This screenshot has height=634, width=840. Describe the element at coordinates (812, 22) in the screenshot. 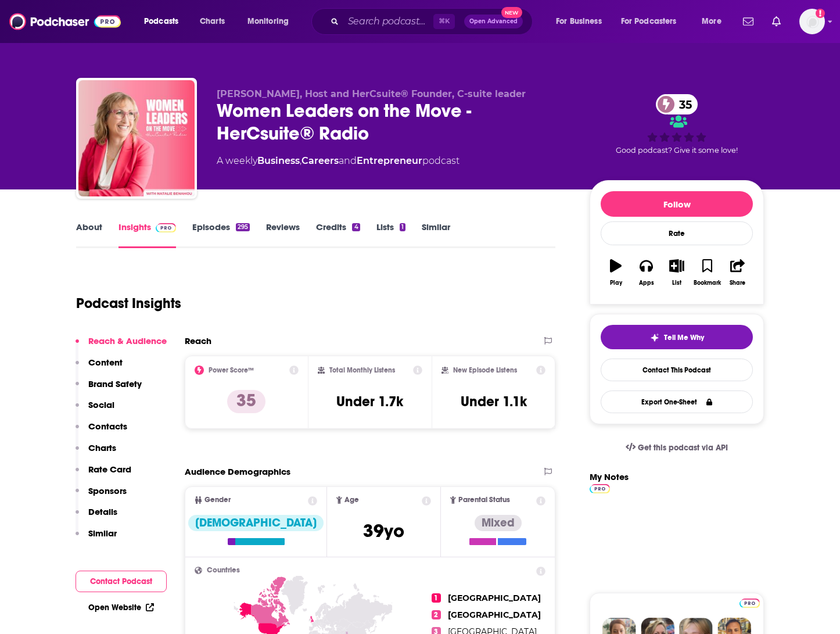

I see `img: User Profile` at that location.